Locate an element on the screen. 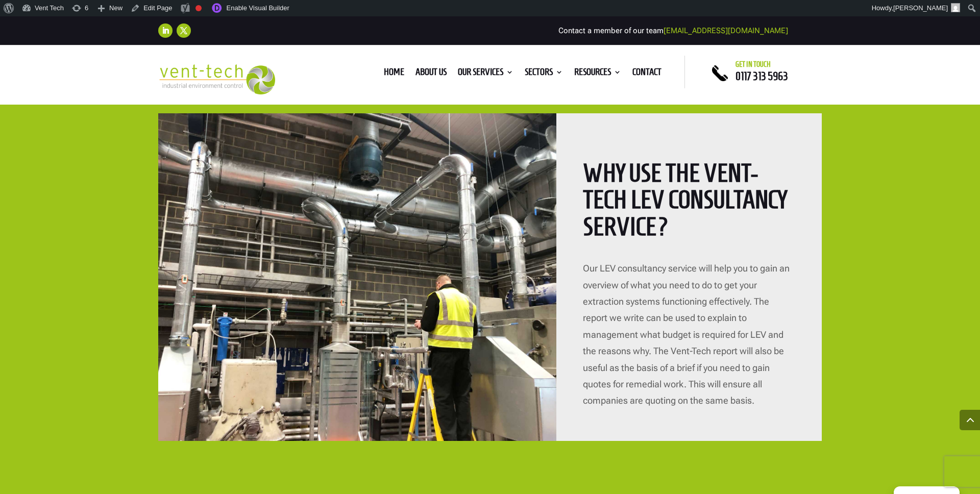  a: Resources is located at coordinates (598, 74).